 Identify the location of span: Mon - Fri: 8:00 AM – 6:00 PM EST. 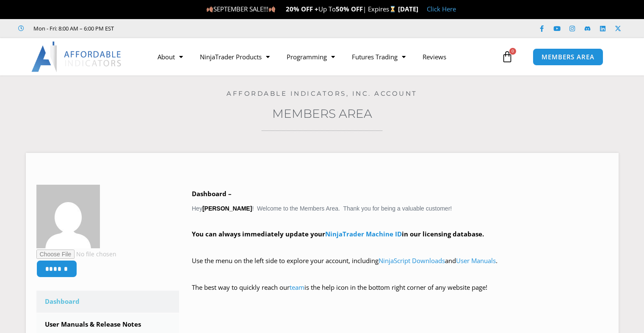
(72, 28).